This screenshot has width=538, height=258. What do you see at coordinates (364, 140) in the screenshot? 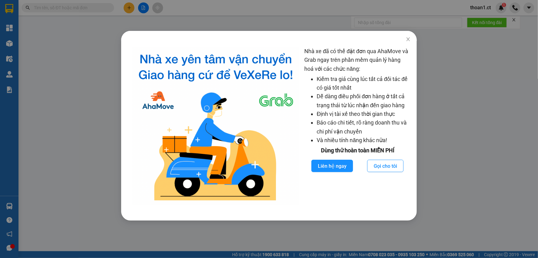
I see `li: Và nhiều tính năng khác nữa!` at bounding box center [364, 140].